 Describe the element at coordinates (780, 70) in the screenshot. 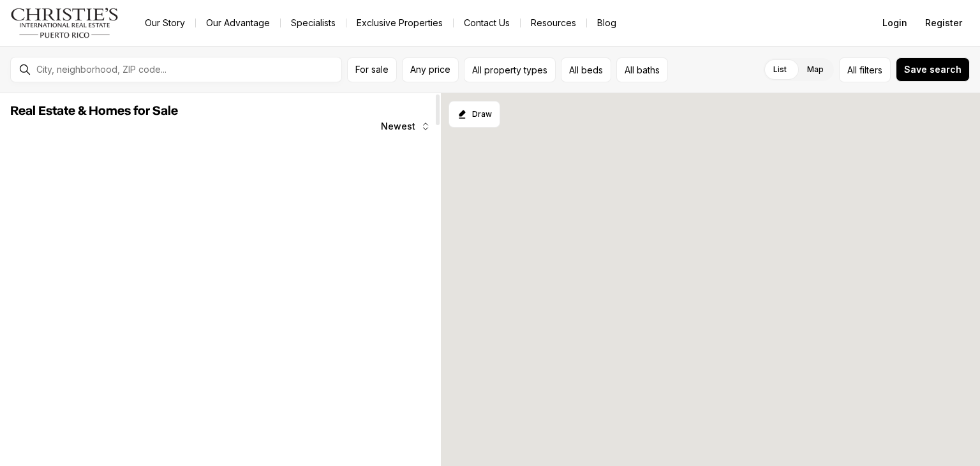

I see `label: List` at that location.